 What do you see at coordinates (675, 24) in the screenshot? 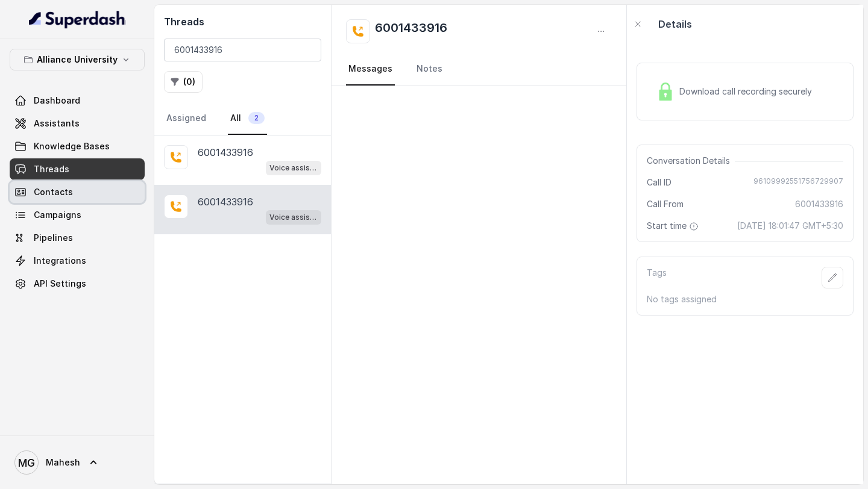
I see `p: Details` at bounding box center [675, 24].